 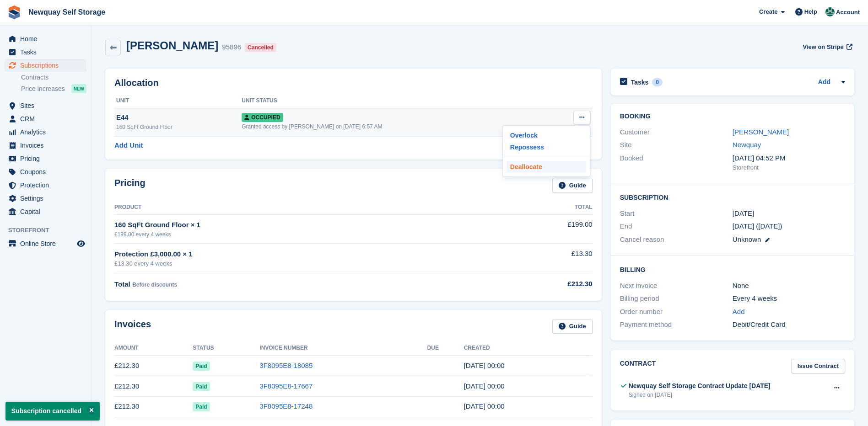 What do you see at coordinates (546, 148) in the screenshot?
I see `p: Repossess` at bounding box center [546, 148].